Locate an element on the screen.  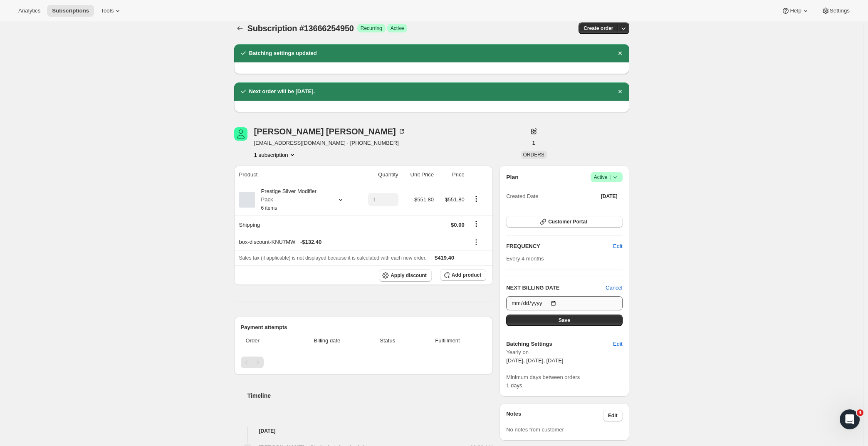
button: Add product is located at coordinates (463, 275).